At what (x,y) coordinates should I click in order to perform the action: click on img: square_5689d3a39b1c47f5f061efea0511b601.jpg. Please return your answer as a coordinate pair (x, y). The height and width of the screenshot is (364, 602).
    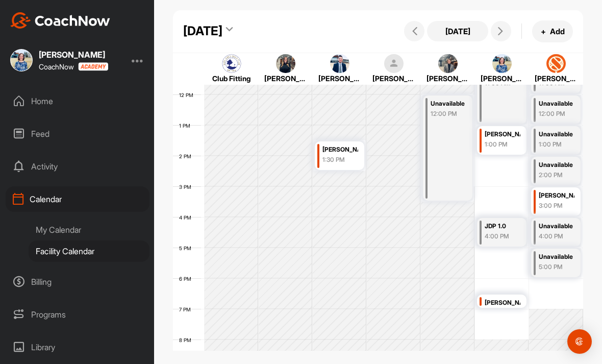
    Looking at the image, I should click on (286, 64).